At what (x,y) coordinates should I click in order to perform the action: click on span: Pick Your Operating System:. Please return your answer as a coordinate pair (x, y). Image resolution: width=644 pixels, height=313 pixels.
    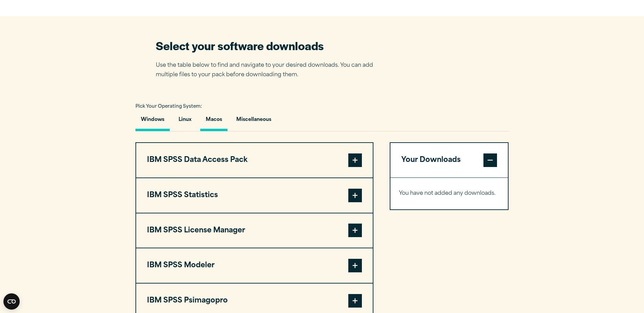
    Looking at the image, I should click on (169, 107).